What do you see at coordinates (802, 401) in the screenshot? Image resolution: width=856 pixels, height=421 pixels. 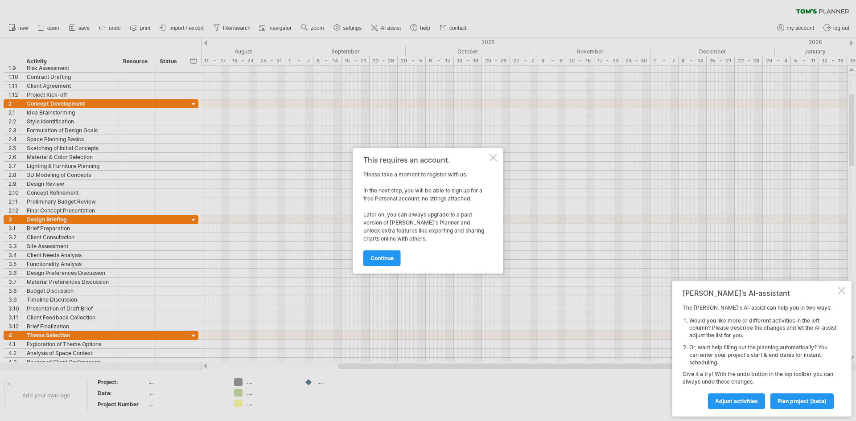 I see `a: plan project (beta)` at bounding box center [802, 401].